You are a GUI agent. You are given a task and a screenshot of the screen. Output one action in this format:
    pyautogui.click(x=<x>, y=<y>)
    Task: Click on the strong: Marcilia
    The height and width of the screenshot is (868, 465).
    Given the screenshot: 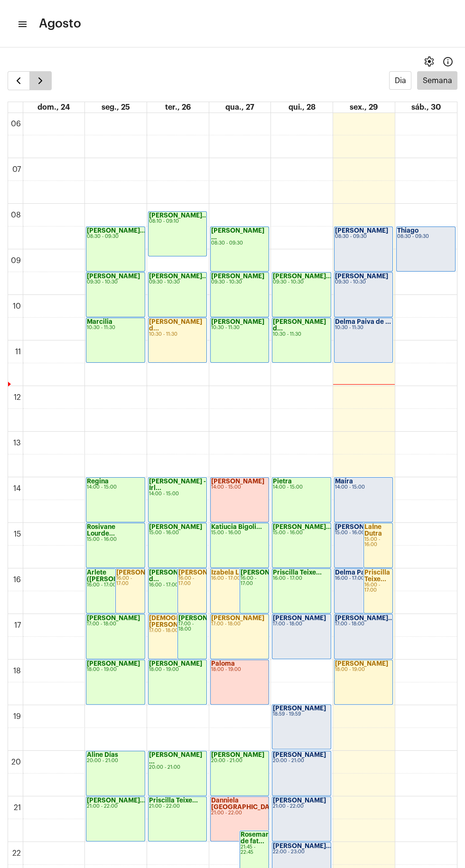 What is the action you would take?
    pyautogui.click(x=99, y=321)
    